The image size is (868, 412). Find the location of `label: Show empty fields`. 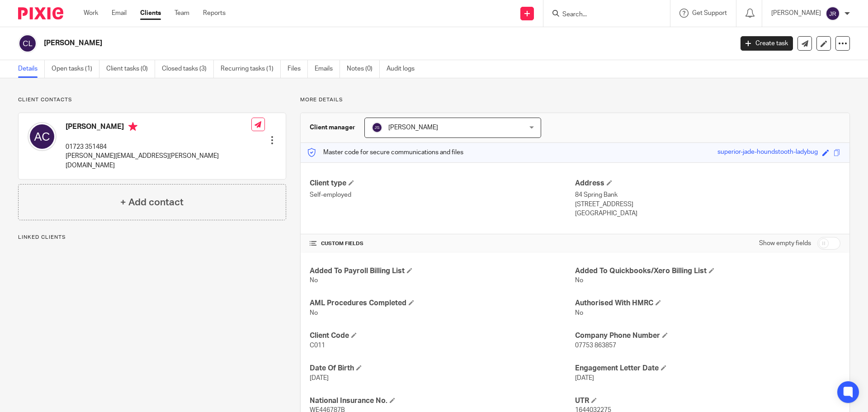

label: Show empty fields is located at coordinates (785, 243).